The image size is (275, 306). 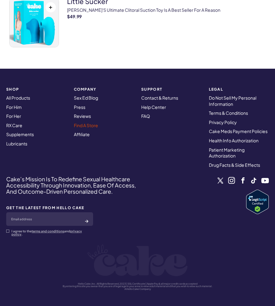 I want to click on strong: GET THE LATEST FROM HELLO CAKE, so click(x=50, y=208).